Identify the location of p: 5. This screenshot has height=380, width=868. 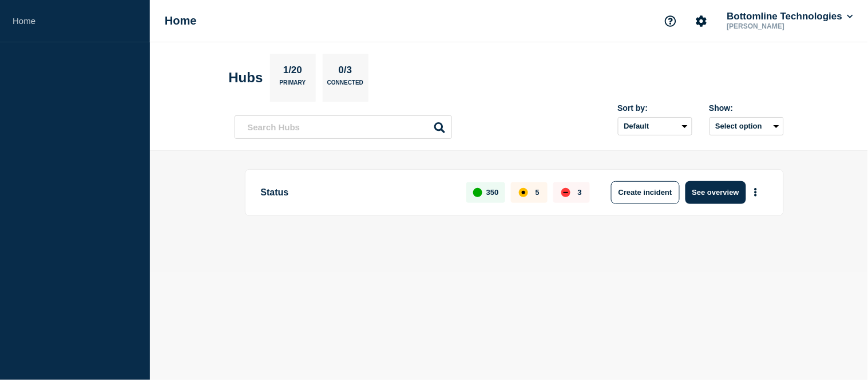
(537, 192).